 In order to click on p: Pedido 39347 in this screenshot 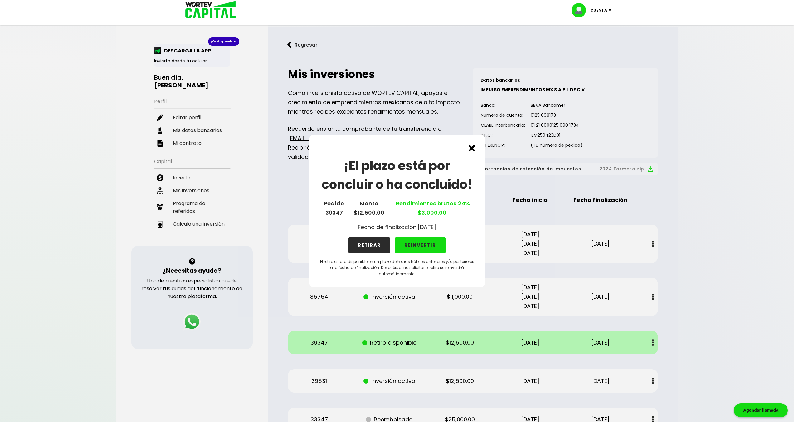, I will do `click(334, 208)`.